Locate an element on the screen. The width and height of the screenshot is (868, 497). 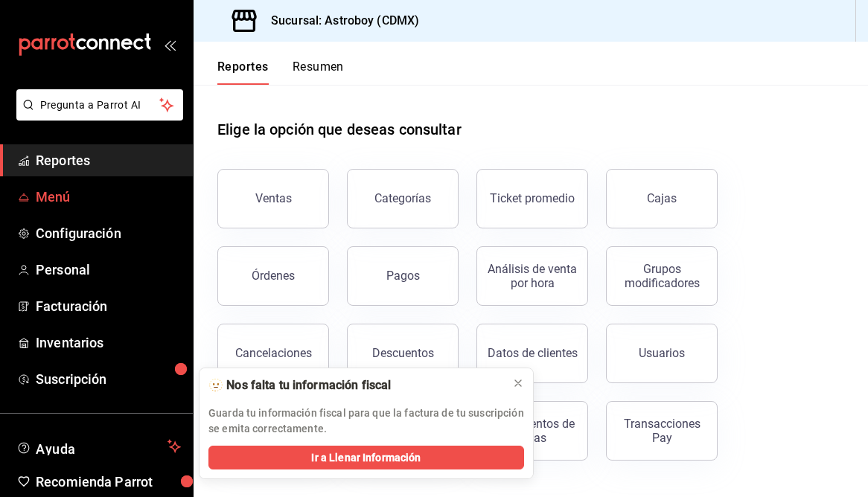
button: Ticket promedio is located at coordinates (532, 198).